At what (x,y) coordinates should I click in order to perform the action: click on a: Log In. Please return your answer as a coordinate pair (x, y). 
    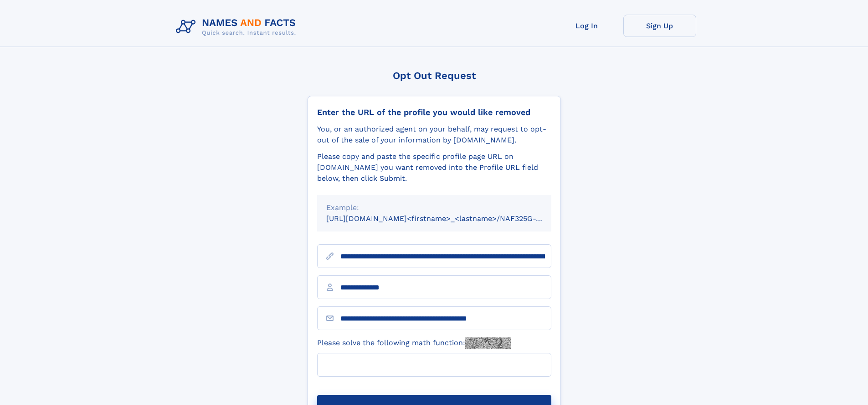
    Looking at the image, I should click on (587, 26).